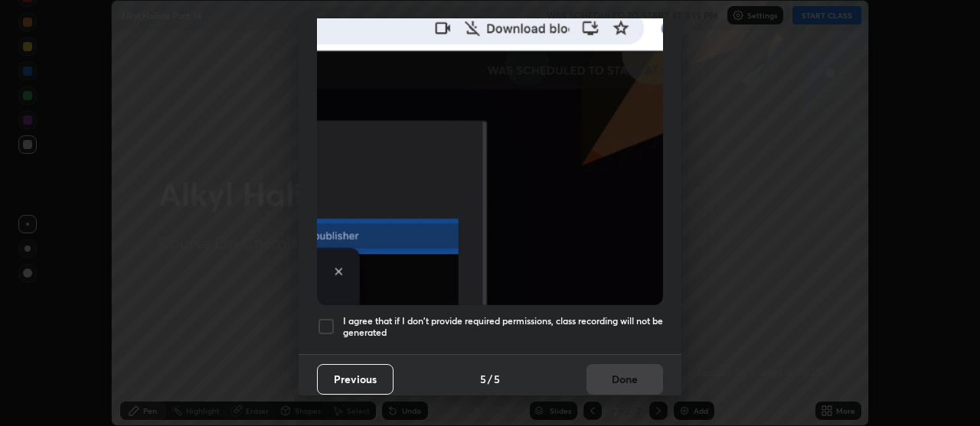 The width and height of the screenshot is (980, 426). What do you see at coordinates (503, 327) in the screenshot?
I see `h5: I agree that if I don't provide required permissions, class recording will not be generated` at bounding box center [503, 327].